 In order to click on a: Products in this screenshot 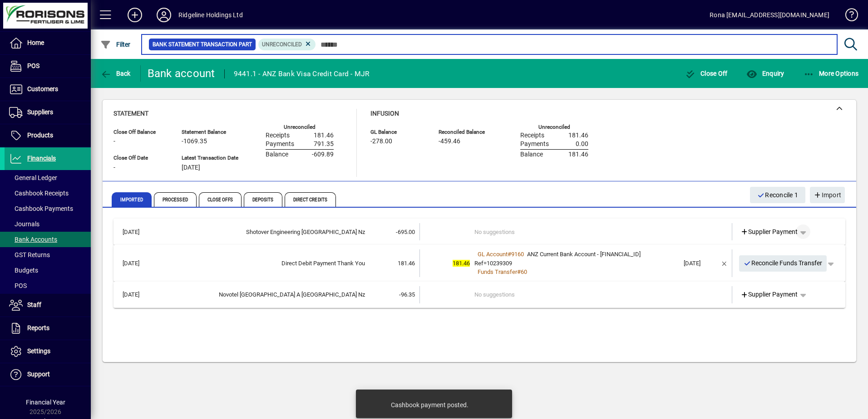, I will do `click(48, 135)`.